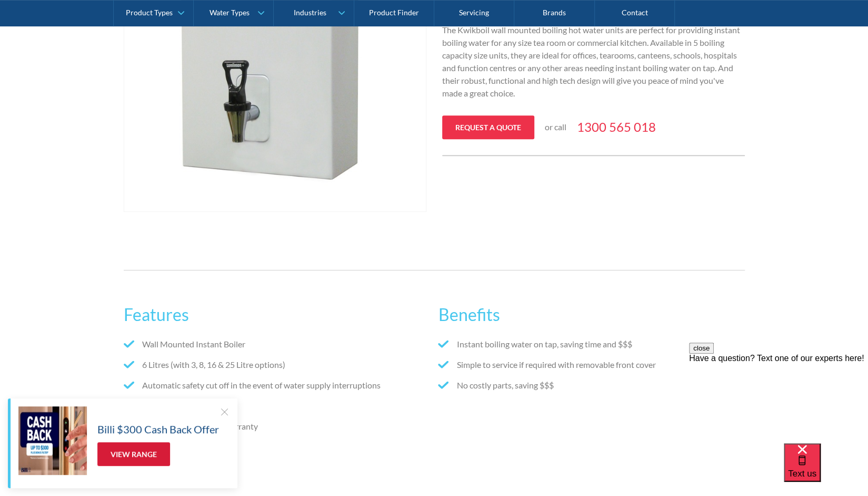 The width and height of the screenshot is (868, 496). Describe the element at coordinates (149, 12) in the screenshot. I see `div: Product Types` at that location.